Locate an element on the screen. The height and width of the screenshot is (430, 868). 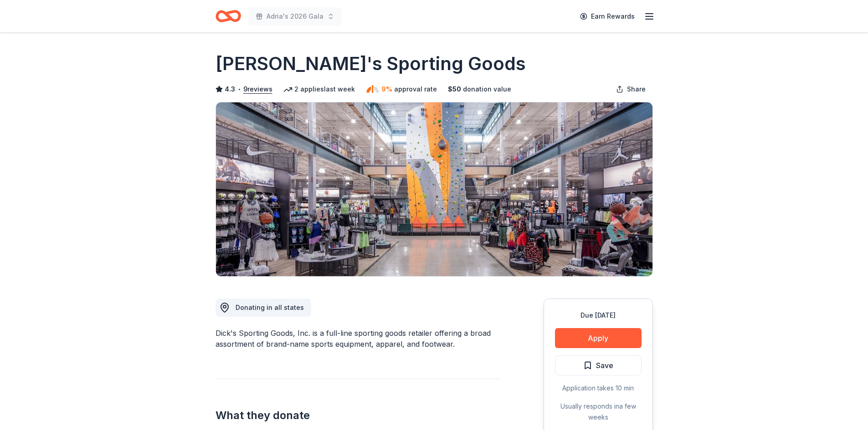
span: Save is located at coordinates (605, 366).